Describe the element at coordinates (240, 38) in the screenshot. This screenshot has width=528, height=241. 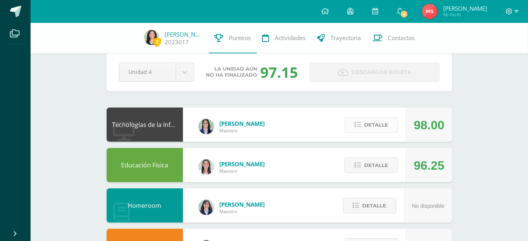
I see `span: Punteos` at that location.